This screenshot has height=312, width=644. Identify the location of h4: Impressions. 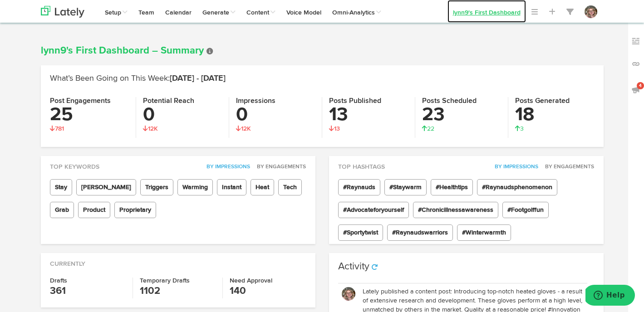
(276, 102).